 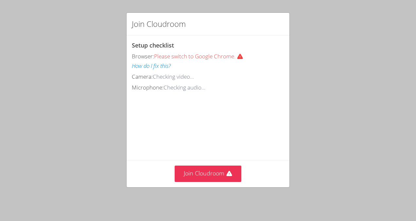 I want to click on span: Browser:, so click(x=143, y=56).